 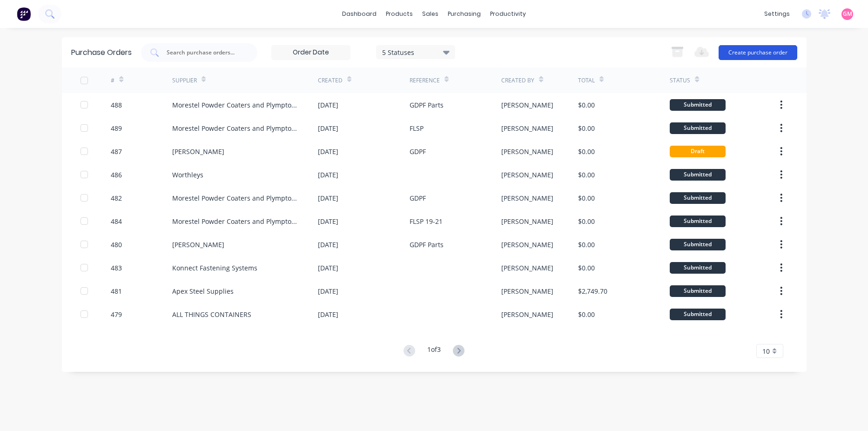 I want to click on div: FLSP, so click(x=417, y=128).